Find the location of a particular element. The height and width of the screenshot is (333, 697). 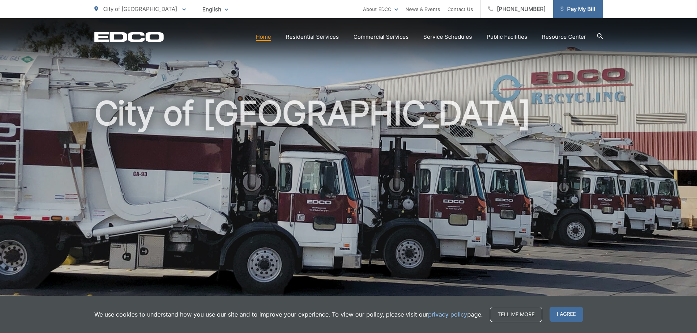

a: Tell me more is located at coordinates (516, 315).